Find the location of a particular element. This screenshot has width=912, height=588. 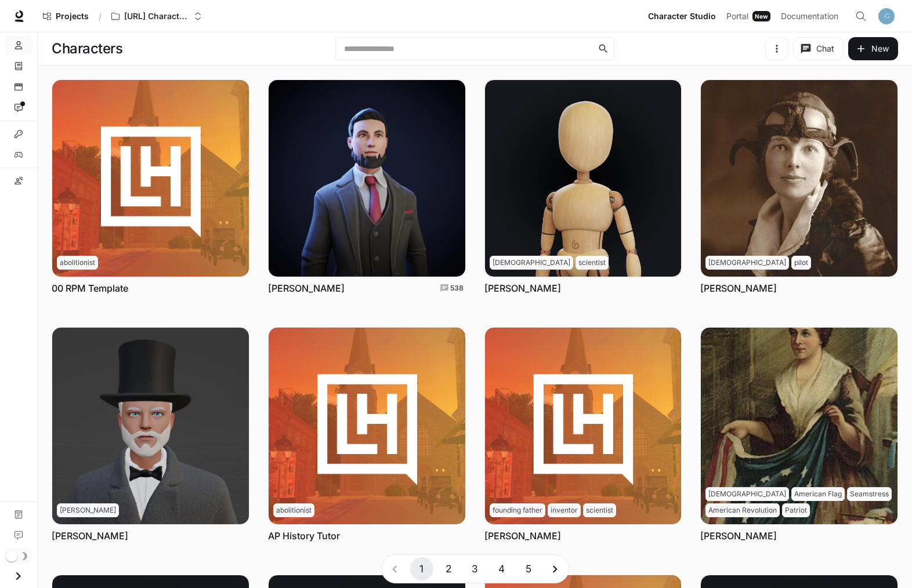

span: Portal is located at coordinates (737, 16).